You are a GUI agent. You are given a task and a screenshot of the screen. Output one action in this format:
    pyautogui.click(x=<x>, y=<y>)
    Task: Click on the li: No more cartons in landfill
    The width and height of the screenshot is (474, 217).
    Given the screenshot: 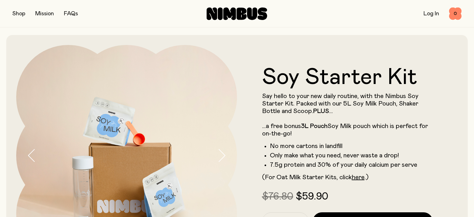 What is the action you would take?
    pyautogui.click(x=352, y=146)
    